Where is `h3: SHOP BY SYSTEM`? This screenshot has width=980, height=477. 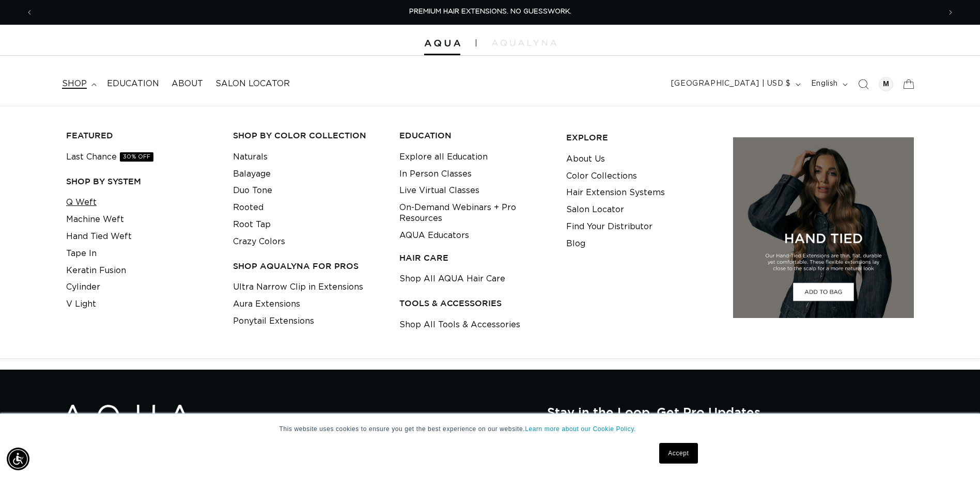 h3: SHOP BY SYSTEM is located at coordinates (141, 181).